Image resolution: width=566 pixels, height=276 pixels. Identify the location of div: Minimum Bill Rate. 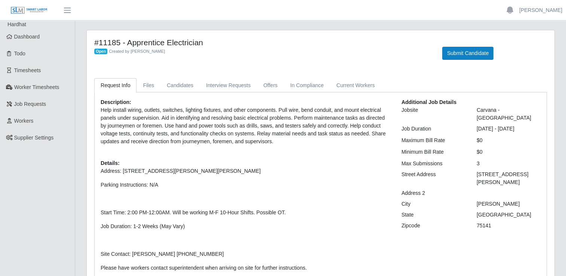
(433, 152).